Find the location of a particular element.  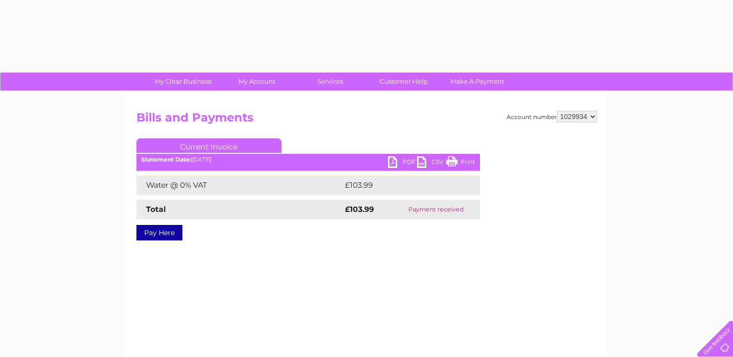

a: My Account is located at coordinates (256, 81).